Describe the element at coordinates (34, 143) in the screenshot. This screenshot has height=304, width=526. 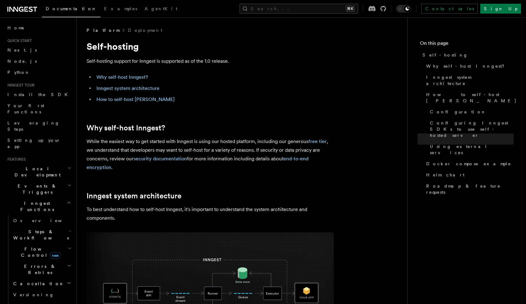
I see `span: Setting up your app` at that location.